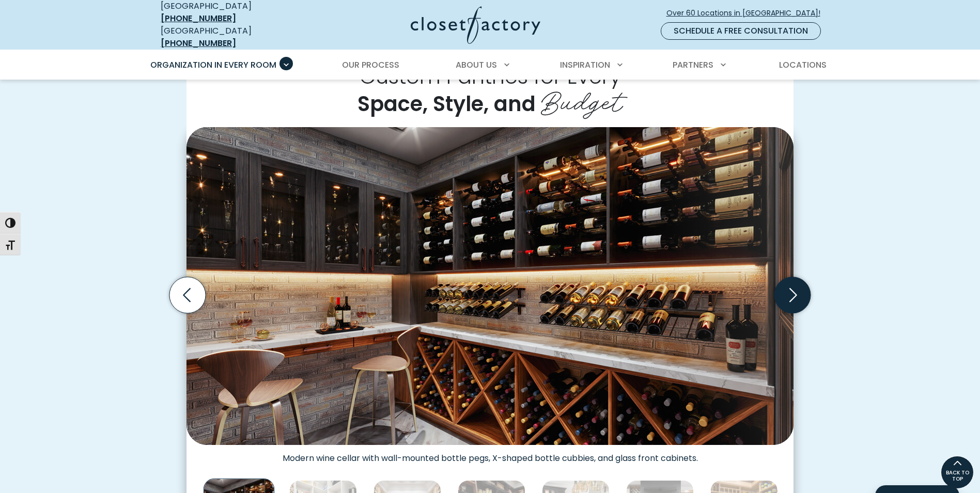 The height and width of the screenshot is (493, 980). What do you see at coordinates (490, 65) in the screenshot?
I see `nav: Primary Menu` at bounding box center [490, 65].